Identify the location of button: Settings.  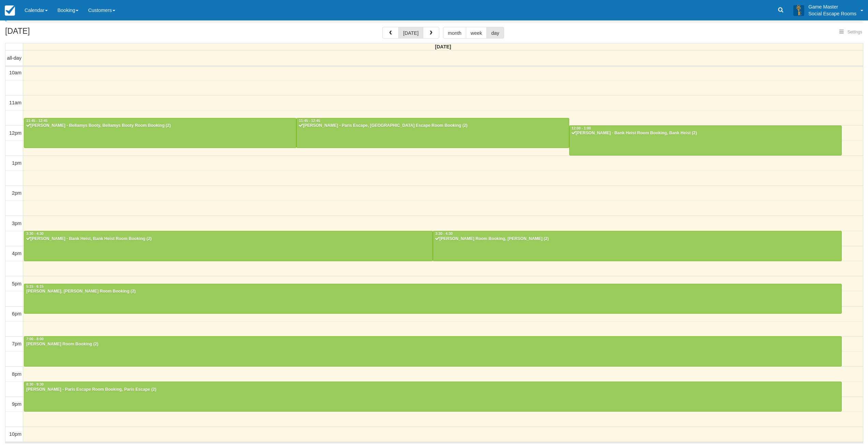
(850, 32).